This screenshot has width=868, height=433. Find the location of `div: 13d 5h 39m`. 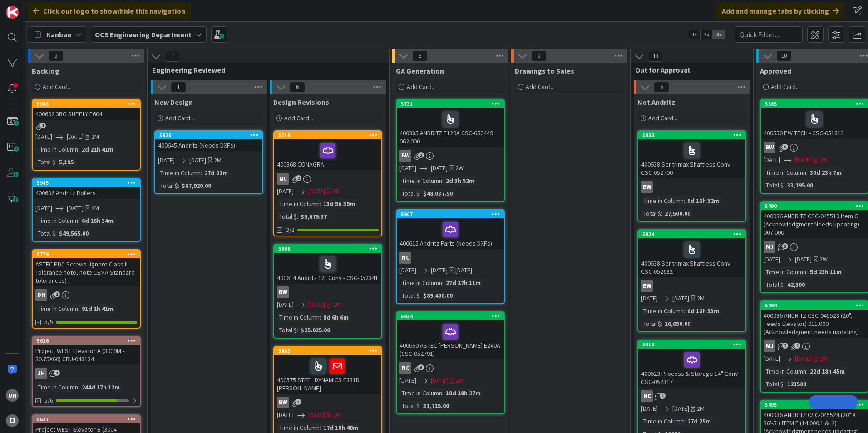

div: 13d 5h 39m is located at coordinates (339, 204).